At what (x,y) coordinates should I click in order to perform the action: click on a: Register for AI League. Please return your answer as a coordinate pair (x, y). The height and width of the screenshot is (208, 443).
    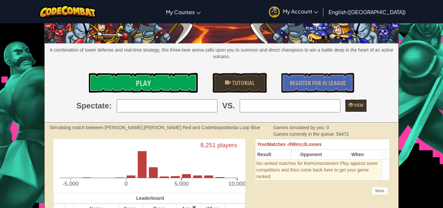
    Looking at the image, I should click on (318, 83).